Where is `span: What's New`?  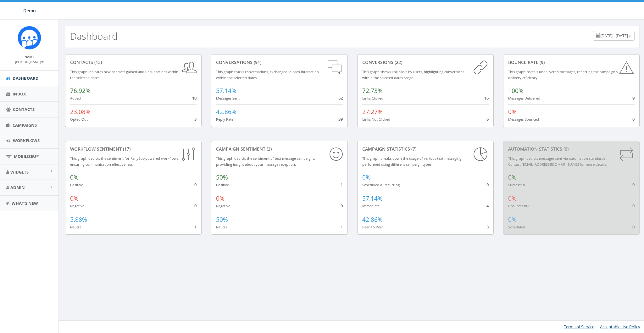
span: What's New is located at coordinates (25, 203).